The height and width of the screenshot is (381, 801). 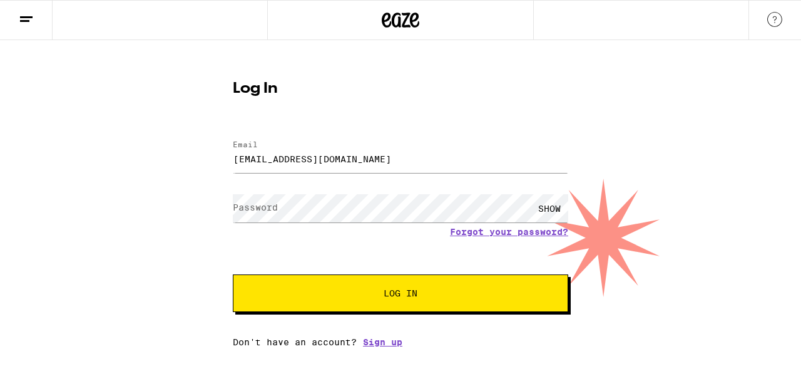 What do you see at coordinates (401, 293) in the screenshot?
I see `button: Log In` at bounding box center [401, 293].